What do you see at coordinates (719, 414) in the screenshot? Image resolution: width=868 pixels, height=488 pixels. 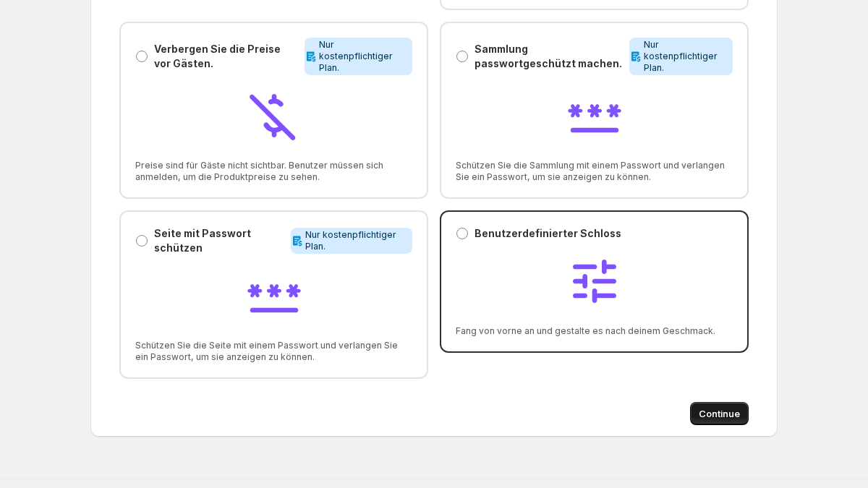 I see `button: Continue` at bounding box center [719, 414].